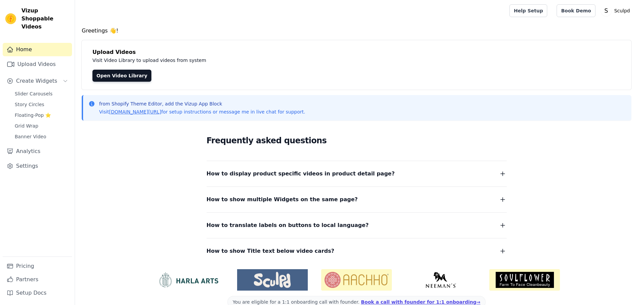 The width and height of the screenshot is (638, 305). I want to click on a: Floating-Pop ⭐, so click(41, 115).